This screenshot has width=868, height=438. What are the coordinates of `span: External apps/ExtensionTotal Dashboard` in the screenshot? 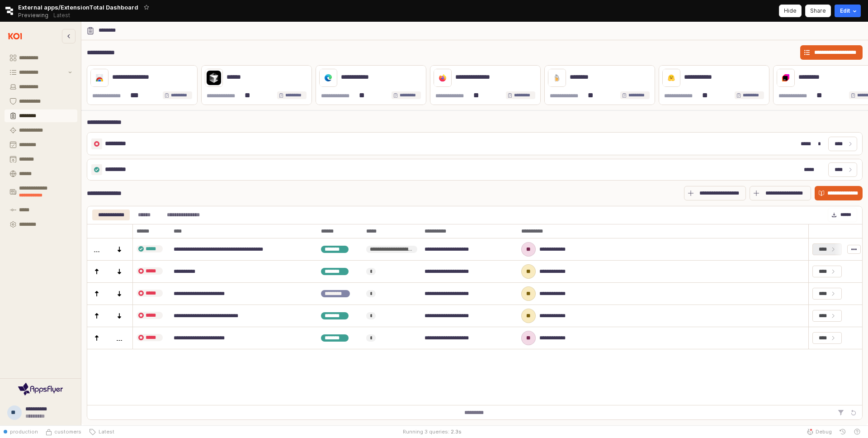 It's located at (78, 7).